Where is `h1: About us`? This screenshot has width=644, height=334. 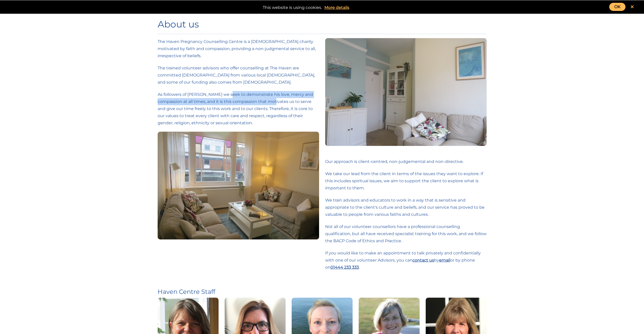 h1: About us is located at coordinates (322, 24).